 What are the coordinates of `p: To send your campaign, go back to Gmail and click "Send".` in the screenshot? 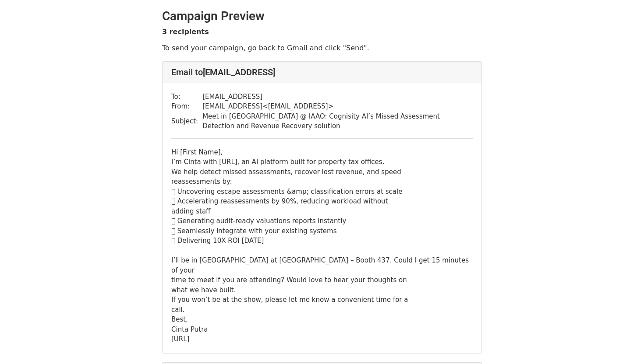 It's located at (322, 48).